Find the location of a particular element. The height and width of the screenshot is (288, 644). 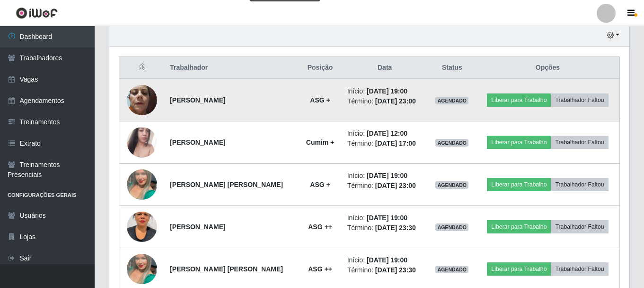

img: 1674076279128.jpeg is located at coordinates (142, 99).